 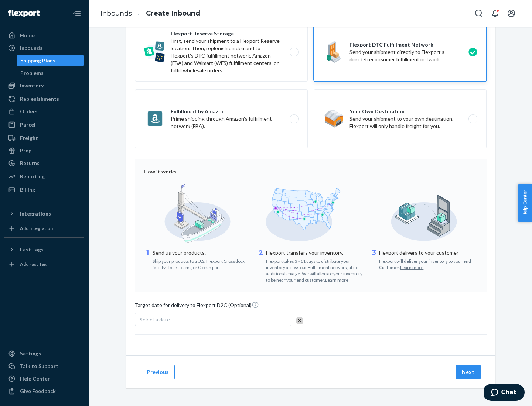 I want to click on div: Problems, so click(x=32, y=73).